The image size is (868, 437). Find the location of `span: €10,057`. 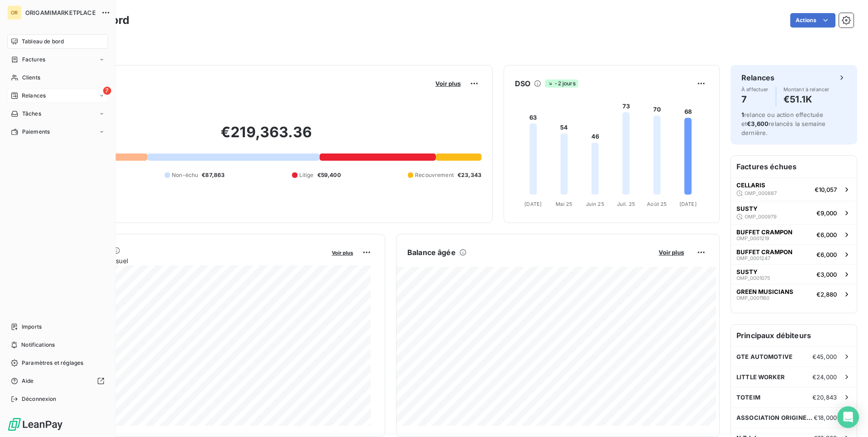

span: €10,057 is located at coordinates (825, 189).